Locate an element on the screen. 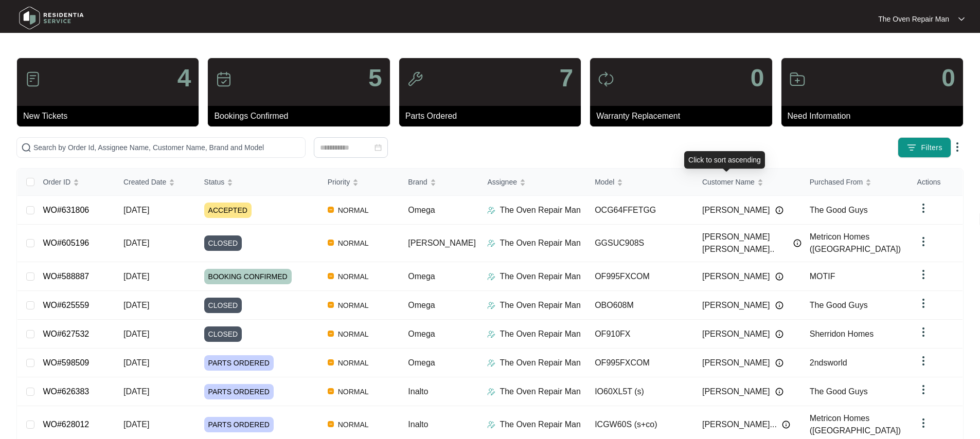 The image size is (980, 439). span: ACCEPTED is located at coordinates (227, 210).